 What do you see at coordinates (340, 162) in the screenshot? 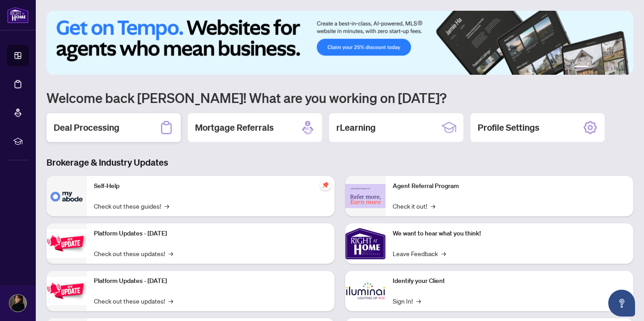
I see `h3: Brokerage & Industry Updates` at bounding box center [340, 162].